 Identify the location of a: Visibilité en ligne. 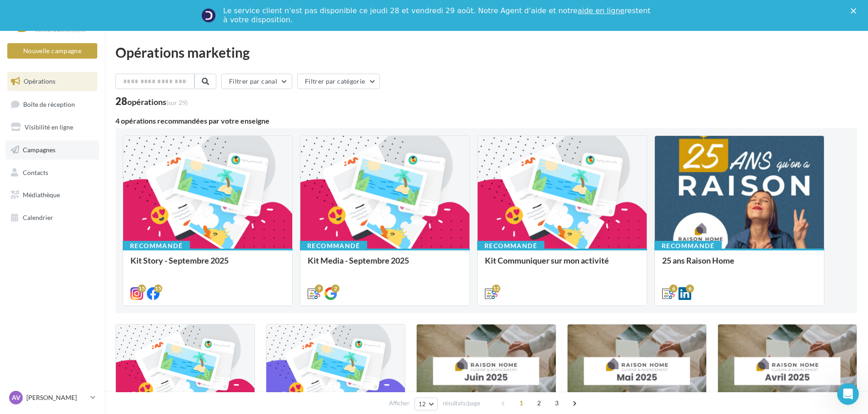
(52, 127).